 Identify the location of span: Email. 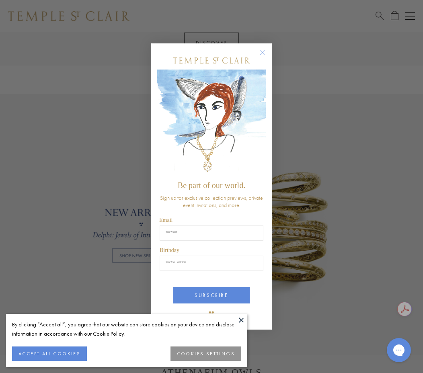
(166, 220).